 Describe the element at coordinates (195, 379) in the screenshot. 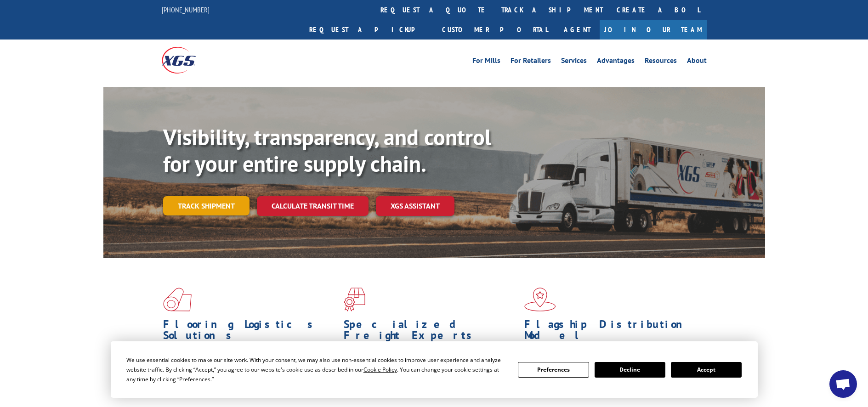

I see `span: Preferences` at that location.